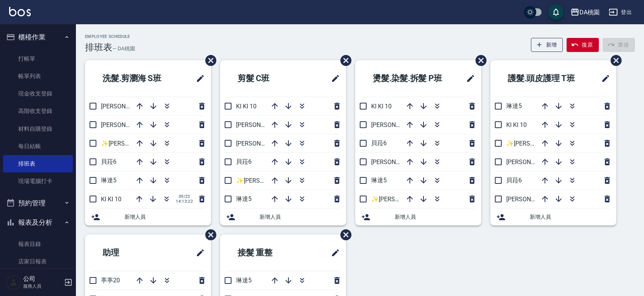 This screenshot has height=296, width=644. I want to click on img: Logo, so click(20, 12).